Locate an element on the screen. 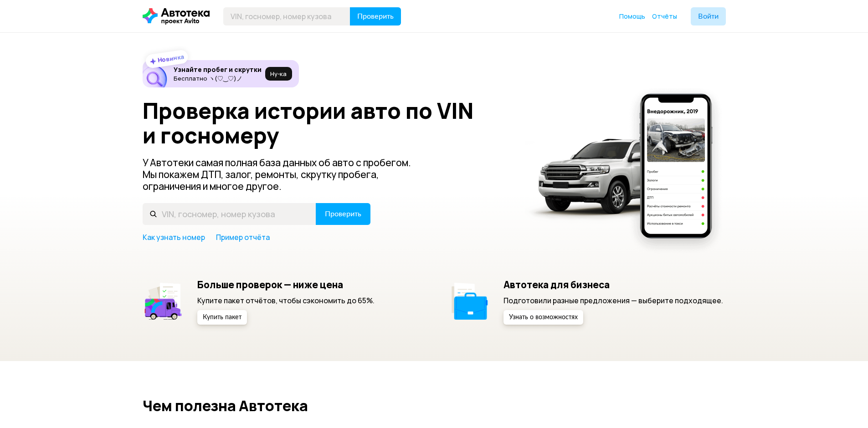  span: Ну‑ка is located at coordinates (278, 74).